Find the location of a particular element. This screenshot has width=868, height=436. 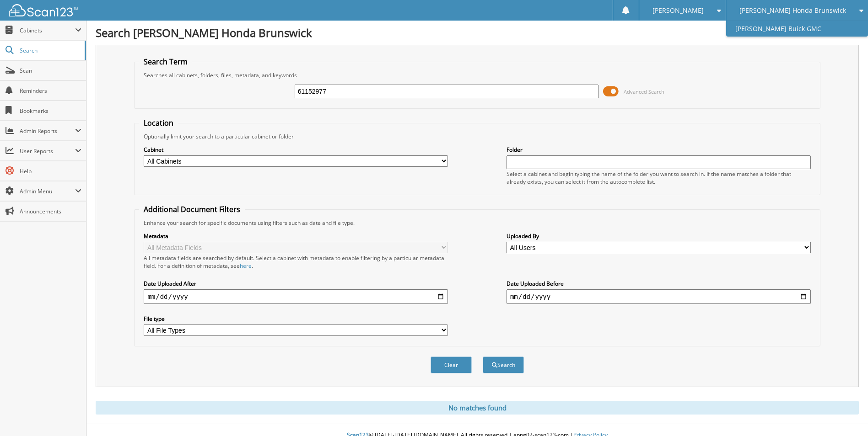

span: User Reports is located at coordinates (47, 150).